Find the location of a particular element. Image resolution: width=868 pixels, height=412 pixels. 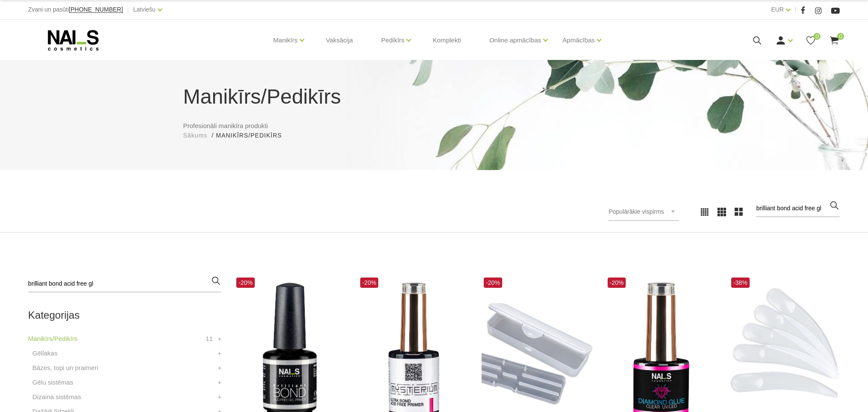

a: Komplekti is located at coordinates (447, 40).